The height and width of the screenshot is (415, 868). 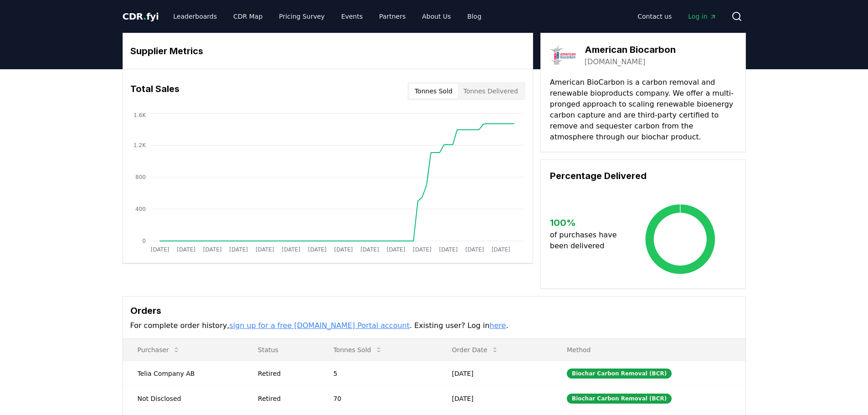 What do you see at coordinates (643, 110) in the screenshot?
I see `p: American BioCarbon is a carbon removal and renewable bioproducts company. We offer a multi-pronge...` at bounding box center [643, 110].